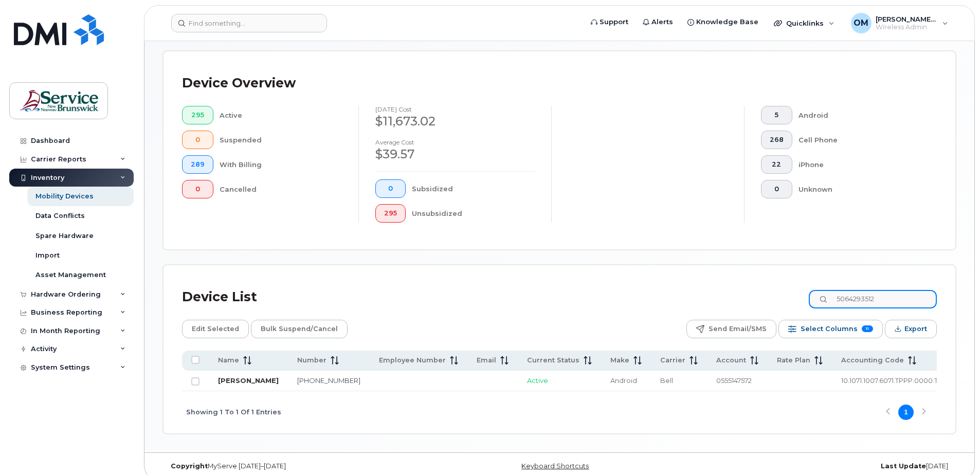  Describe the element at coordinates (727, 22) in the screenshot. I see `span: Knowledge Base` at that location.